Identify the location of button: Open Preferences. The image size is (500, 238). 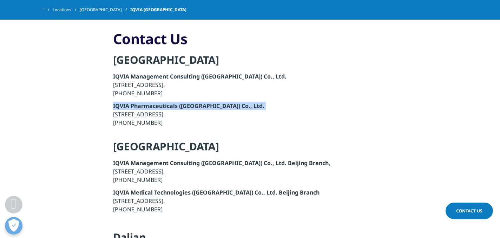
(14, 226).